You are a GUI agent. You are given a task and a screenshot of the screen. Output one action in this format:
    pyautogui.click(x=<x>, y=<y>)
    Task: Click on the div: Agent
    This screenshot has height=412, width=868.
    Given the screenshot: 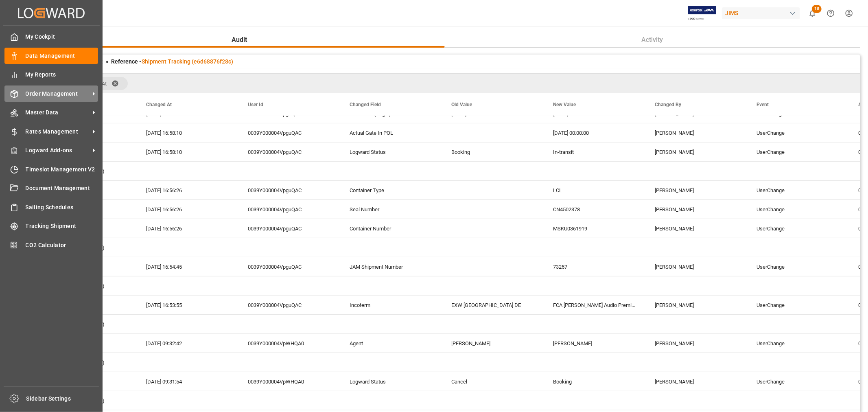 What is the action you would take?
    pyautogui.click(x=391, y=343)
    